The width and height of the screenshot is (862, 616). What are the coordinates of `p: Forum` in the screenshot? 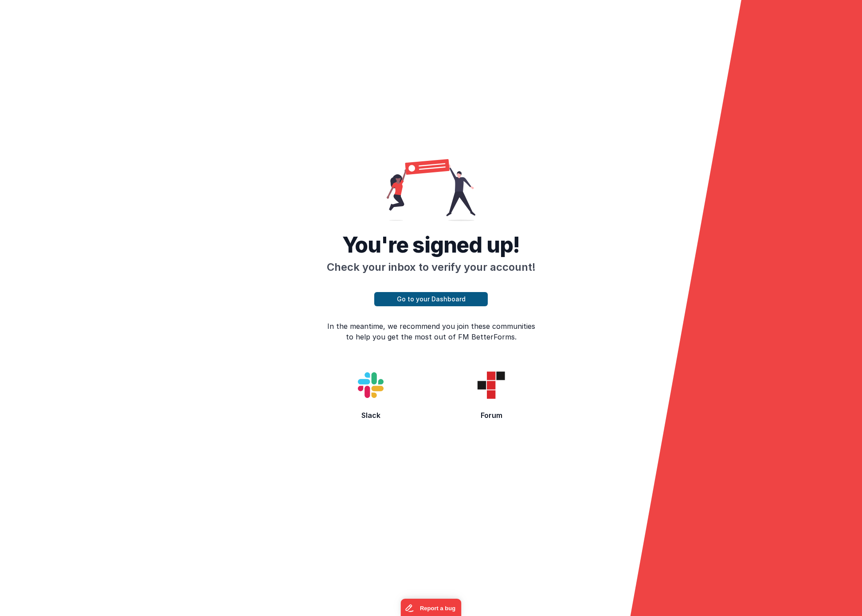 It's located at (491, 415).